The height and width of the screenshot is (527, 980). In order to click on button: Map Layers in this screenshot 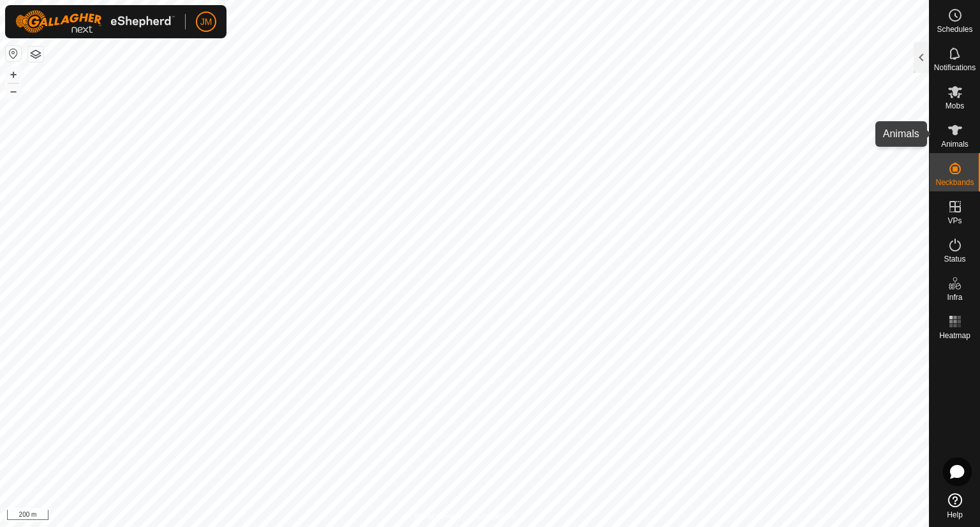, I will do `click(36, 54)`.